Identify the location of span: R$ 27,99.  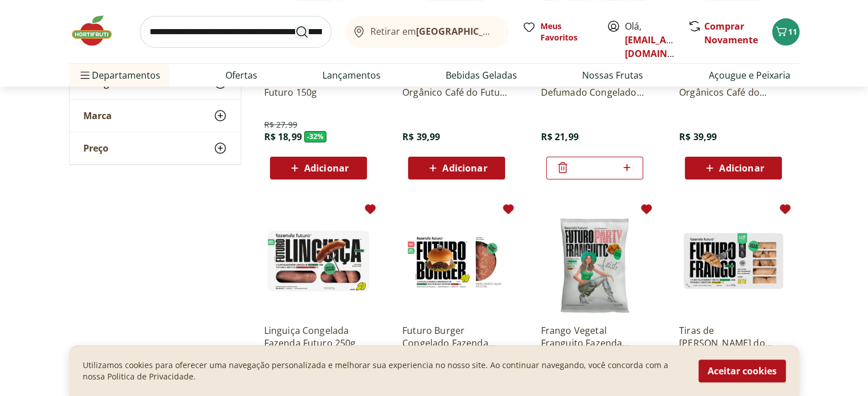
(280, 125).